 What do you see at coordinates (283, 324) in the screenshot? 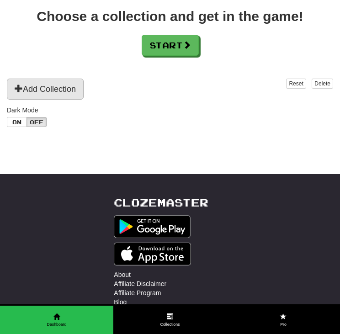
I see `span: Pro` at bounding box center [283, 324].